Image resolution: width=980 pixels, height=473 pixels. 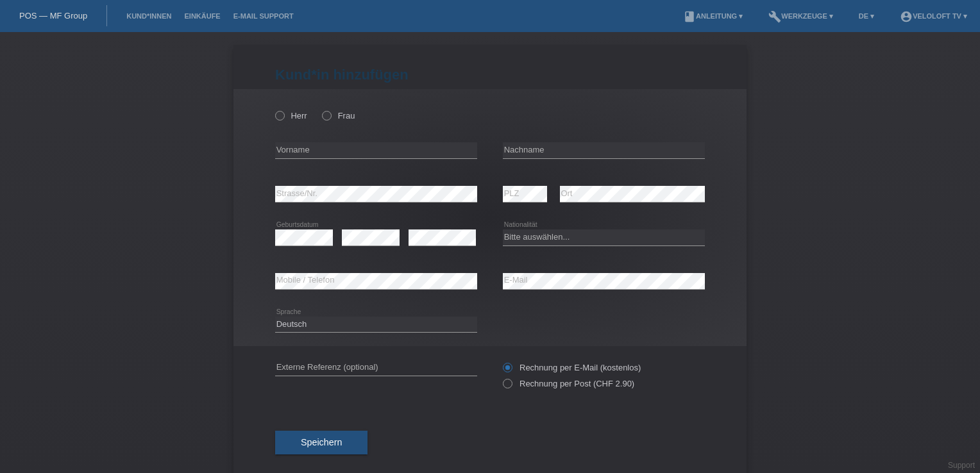 What do you see at coordinates (801, 16) in the screenshot?
I see `a: buildWerkzeuge ▾` at bounding box center [801, 16].